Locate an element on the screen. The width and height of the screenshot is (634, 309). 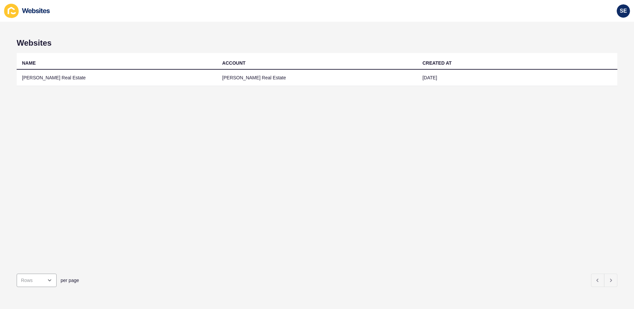
div: open menu is located at coordinates (37, 280).